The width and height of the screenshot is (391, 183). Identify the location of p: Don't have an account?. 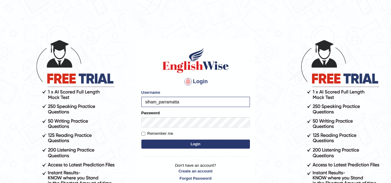
(195, 172).